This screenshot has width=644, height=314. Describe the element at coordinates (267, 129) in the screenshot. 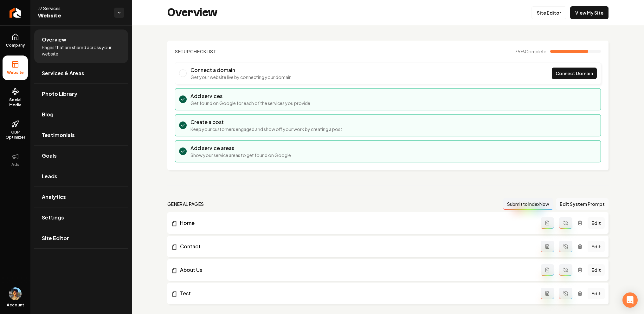

I see `p: Keep your customers engaged and show off your work by creating a post.` at that location.